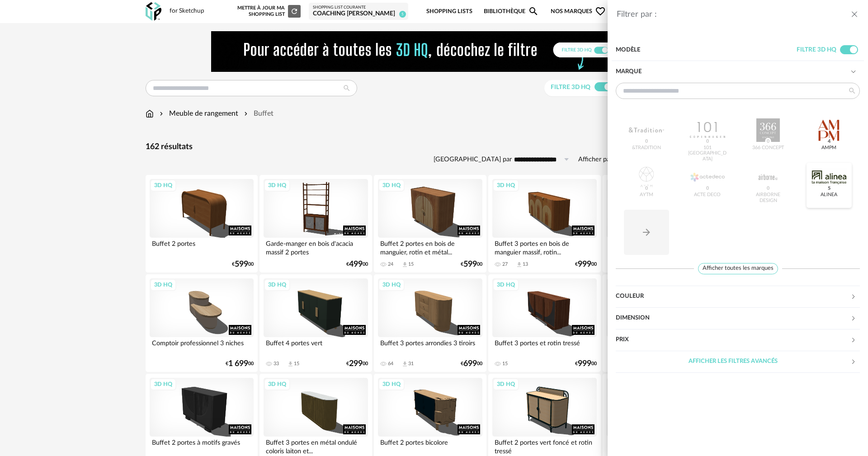  I want to click on span: Arrow Right icon, so click(646, 232).